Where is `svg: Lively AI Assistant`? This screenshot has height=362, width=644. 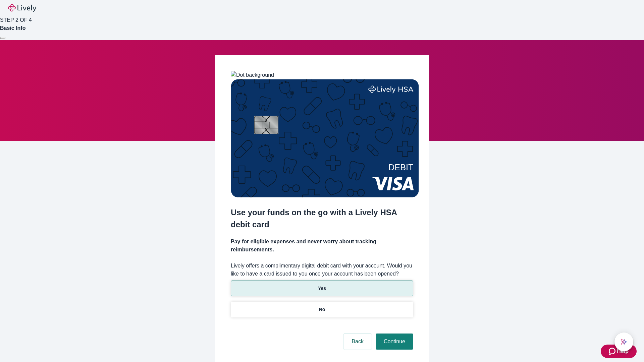 svg: Lively AI Assistant is located at coordinates (624, 342).